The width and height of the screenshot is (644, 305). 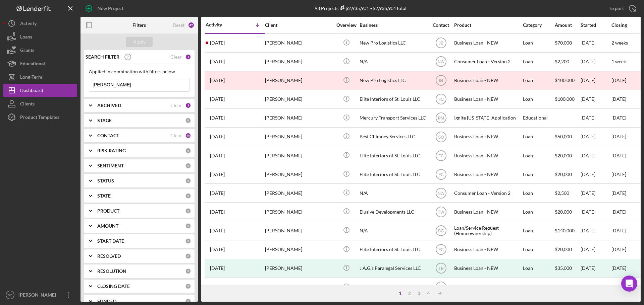 What do you see at coordinates (393, 25) in the screenshot?
I see `div: Business` at bounding box center [393, 25].